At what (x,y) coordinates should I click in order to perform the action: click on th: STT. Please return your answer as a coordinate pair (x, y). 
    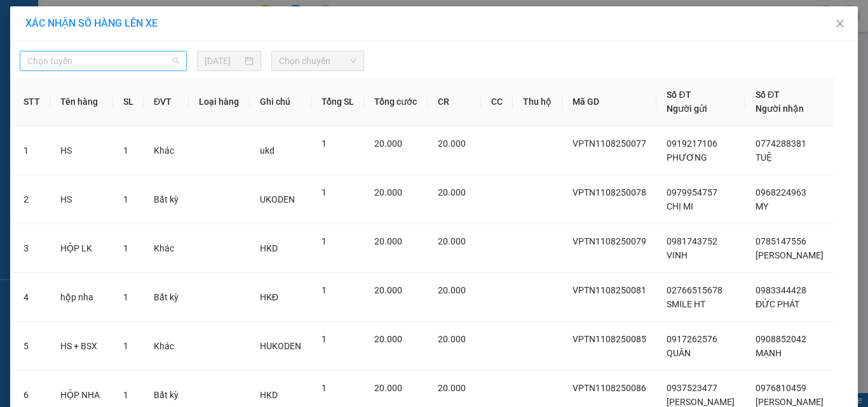
    Looking at the image, I should click on (32, 101).